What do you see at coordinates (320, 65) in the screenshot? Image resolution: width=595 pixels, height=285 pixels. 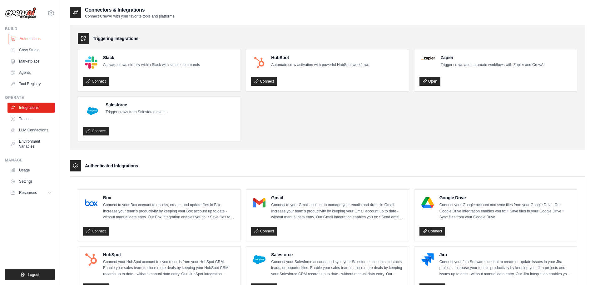 I see `p: Automate crew activation with powerful HubSpot workflows` at bounding box center [320, 65].